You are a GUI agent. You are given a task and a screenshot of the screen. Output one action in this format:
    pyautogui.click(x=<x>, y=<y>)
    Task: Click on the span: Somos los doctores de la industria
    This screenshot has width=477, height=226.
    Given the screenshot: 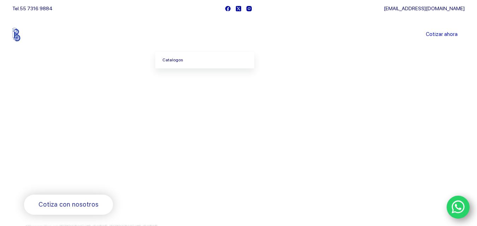 What is the action you would take?
    pyautogui.click(x=125, y=145)
    